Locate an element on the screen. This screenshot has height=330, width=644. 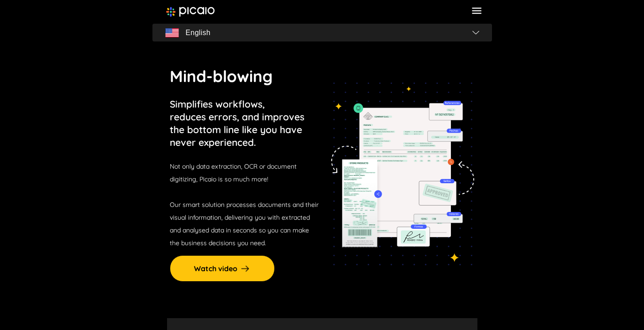
span: Not only data extraction, OCR or document digitizing, Picaio is so much more! is located at coordinates (233, 173).